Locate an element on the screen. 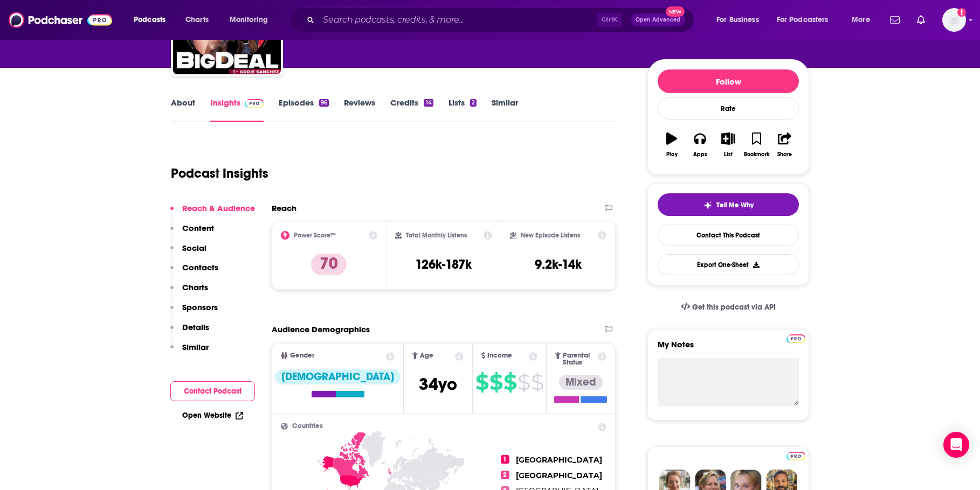 This screenshot has height=490, width=980. span: More is located at coordinates (861, 20).